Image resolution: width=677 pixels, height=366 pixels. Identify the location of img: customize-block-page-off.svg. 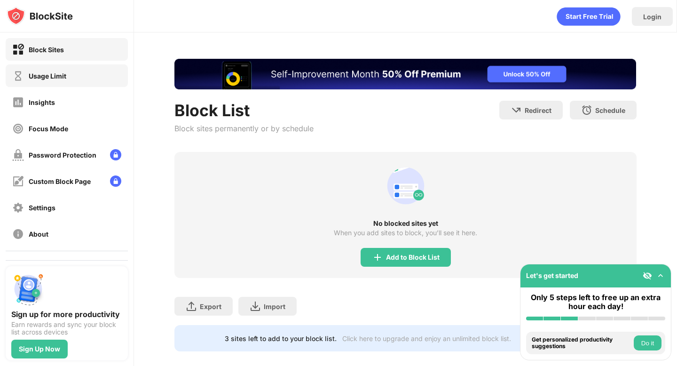
(18, 181).